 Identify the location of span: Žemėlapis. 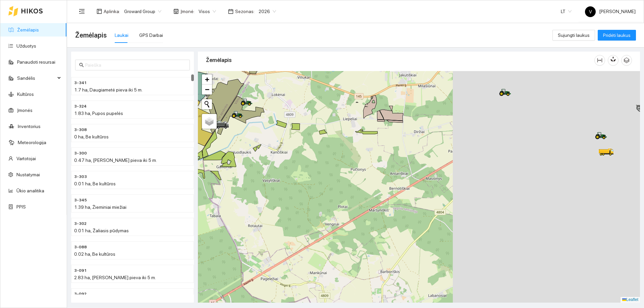
(91, 35).